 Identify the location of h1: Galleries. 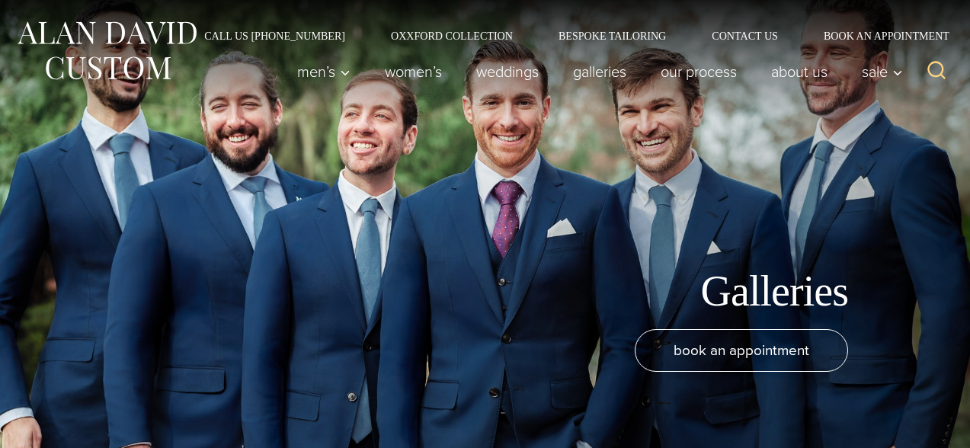
(775, 291).